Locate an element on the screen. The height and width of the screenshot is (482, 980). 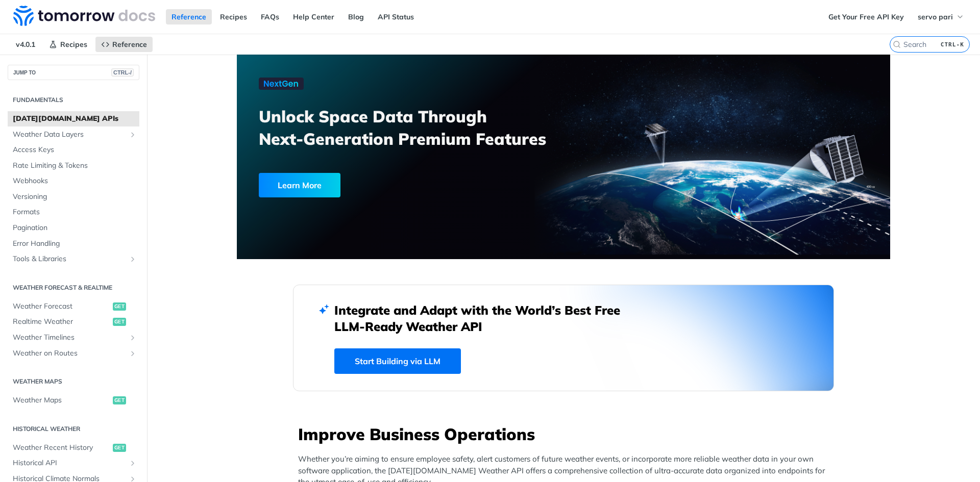
a: Realtime Weatherget is located at coordinates (74, 322).